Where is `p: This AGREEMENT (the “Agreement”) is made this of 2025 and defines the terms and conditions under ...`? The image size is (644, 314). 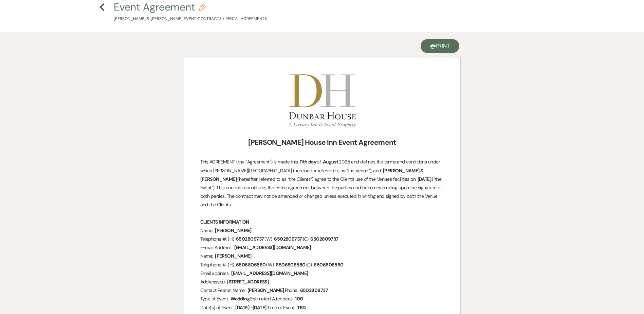
p: This AGREEMENT (the “Agreement”) is made this of 2025 and defines the terms and conditions under ... is located at coordinates (322, 183).